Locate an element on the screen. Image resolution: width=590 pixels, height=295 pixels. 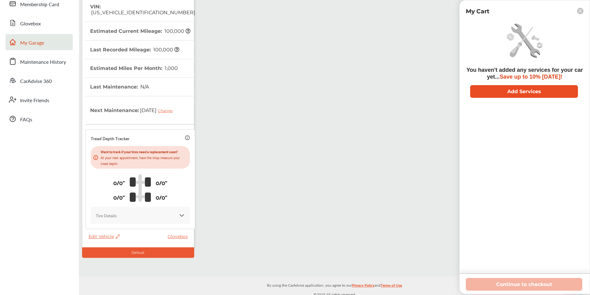
th: Estimated Current Mileage : is located at coordinates (140, 31).